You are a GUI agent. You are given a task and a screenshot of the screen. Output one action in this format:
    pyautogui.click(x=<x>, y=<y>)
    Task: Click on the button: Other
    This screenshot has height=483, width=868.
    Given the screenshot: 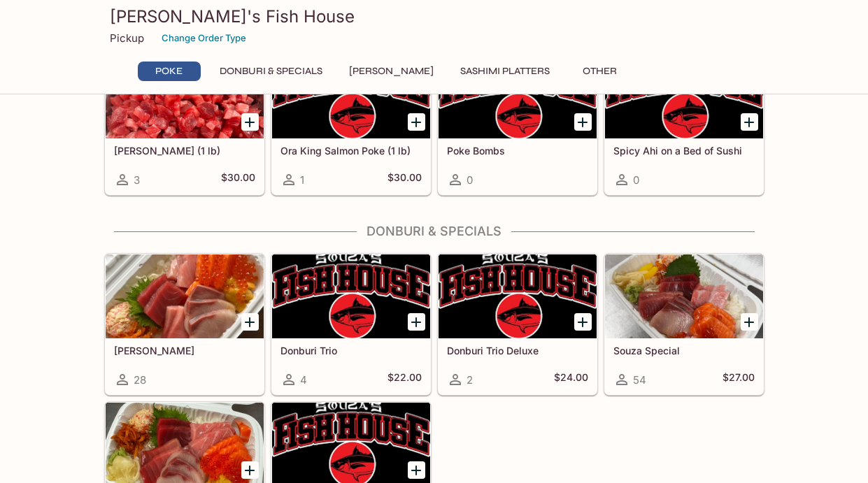 What is the action you would take?
    pyautogui.click(x=600, y=72)
    